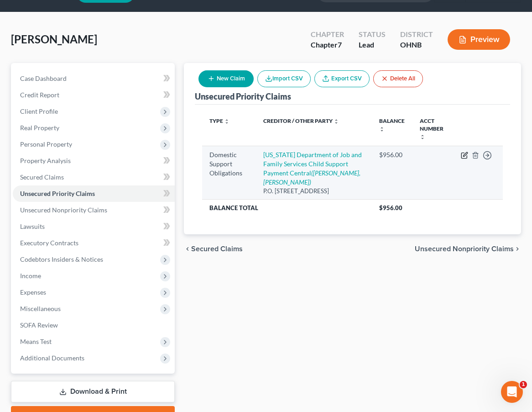 This screenshot has width=532, height=412. Describe the element at coordinates (94, 194) in the screenshot. I see `a: Unsecured Priority Claims` at that location.